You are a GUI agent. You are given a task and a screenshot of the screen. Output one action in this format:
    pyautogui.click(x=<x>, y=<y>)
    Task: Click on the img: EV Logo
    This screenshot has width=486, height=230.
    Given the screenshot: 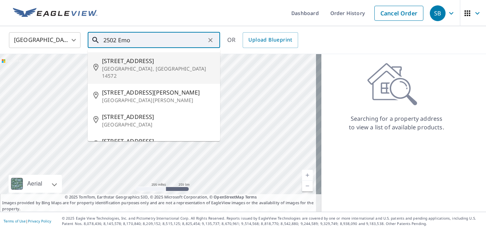 What is the action you would take?
    pyautogui.click(x=55, y=13)
    